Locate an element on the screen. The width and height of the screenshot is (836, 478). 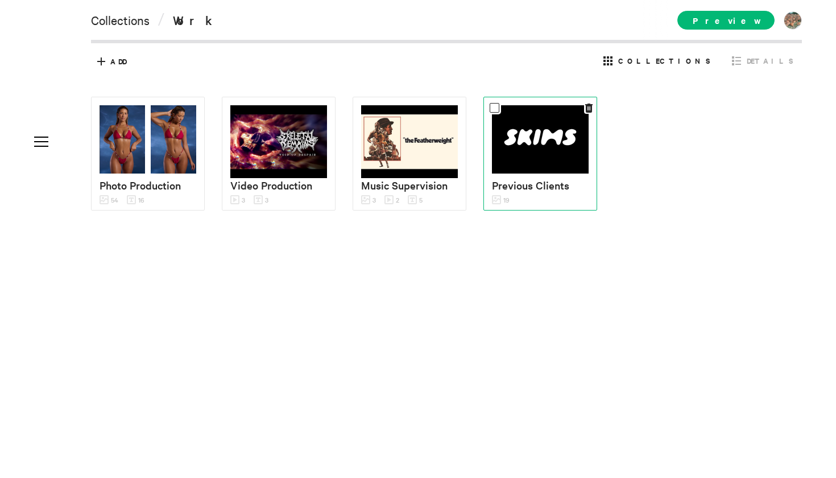
p: Music Supervision is located at coordinates (409, 185).